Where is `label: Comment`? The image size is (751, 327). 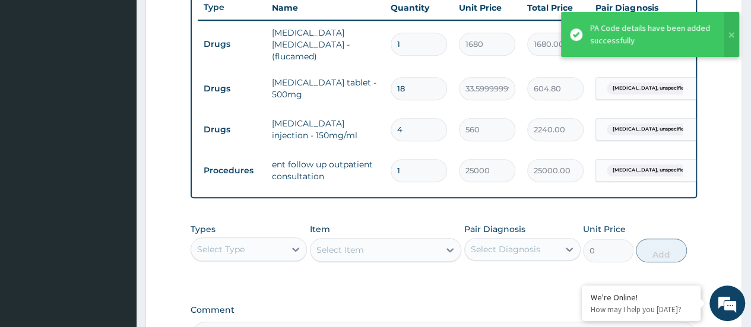
label: Comment is located at coordinates (444, 310).